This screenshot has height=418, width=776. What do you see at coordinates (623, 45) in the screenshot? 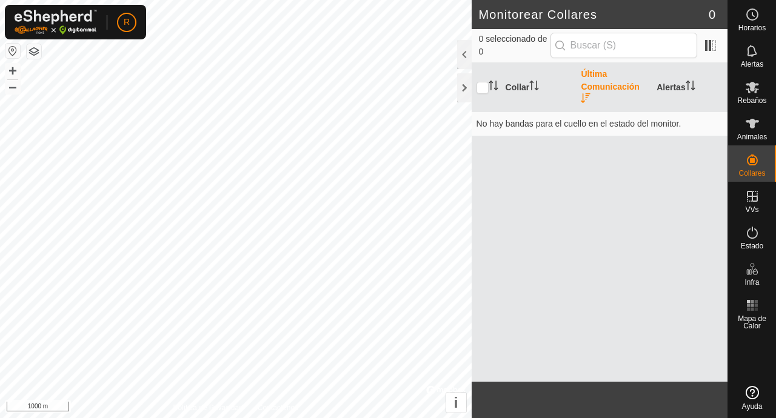
I see `input: Buscar (S)` at bounding box center [623, 45].